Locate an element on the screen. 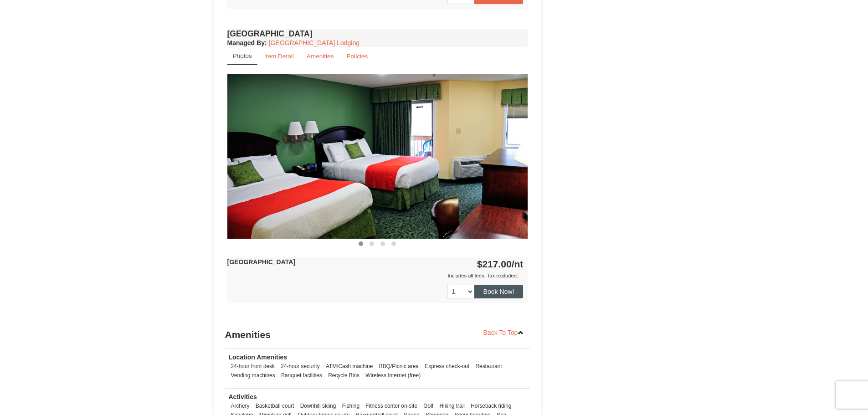 This screenshot has height=415, width=868. li: Fishing is located at coordinates (351, 406).